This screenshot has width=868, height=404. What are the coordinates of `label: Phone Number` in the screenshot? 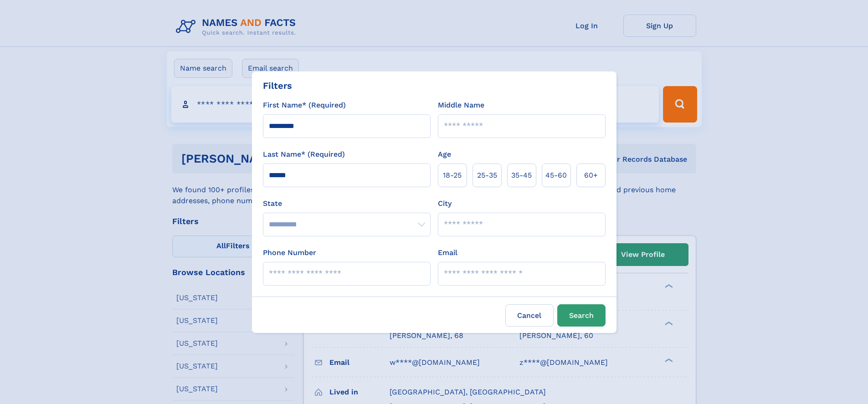 It's located at (289, 253).